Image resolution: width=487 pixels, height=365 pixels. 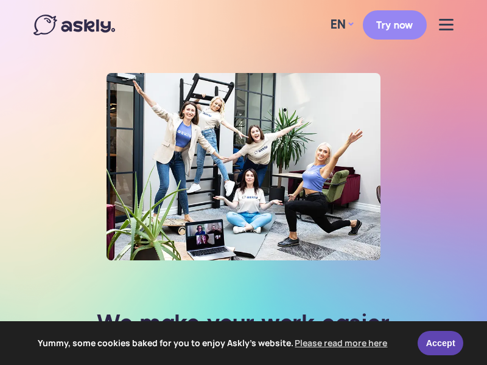 I want to click on a: Accept, so click(x=440, y=343).